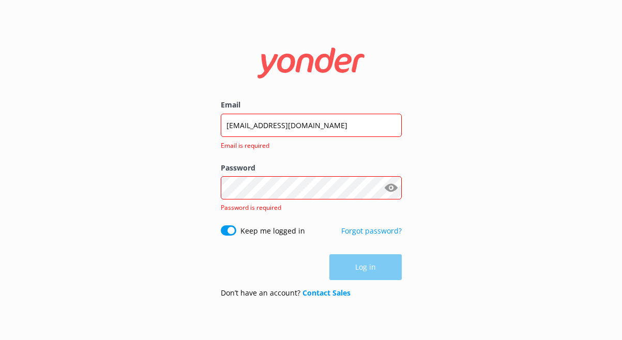 The height and width of the screenshot is (340, 622). Describe the element at coordinates (311, 125) in the screenshot. I see `input: user@emailaddress.com` at that location.